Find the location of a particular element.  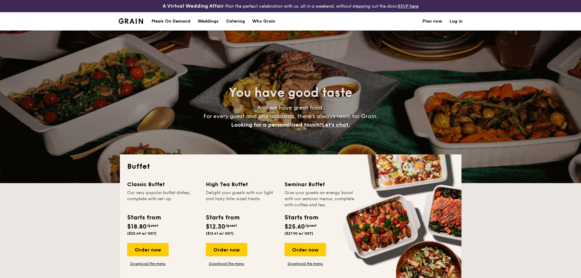

div: Our very popular buffet dishes, complete with set-up. is located at coordinates (163, 199).